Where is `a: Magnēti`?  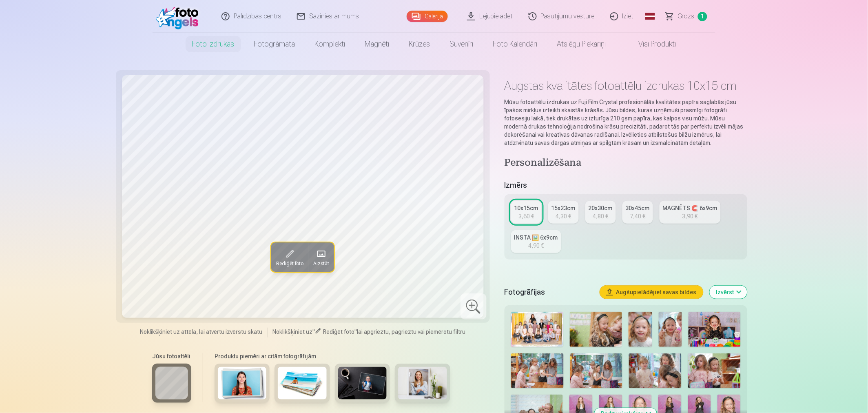 a: Magnēti is located at coordinates (377, 44).